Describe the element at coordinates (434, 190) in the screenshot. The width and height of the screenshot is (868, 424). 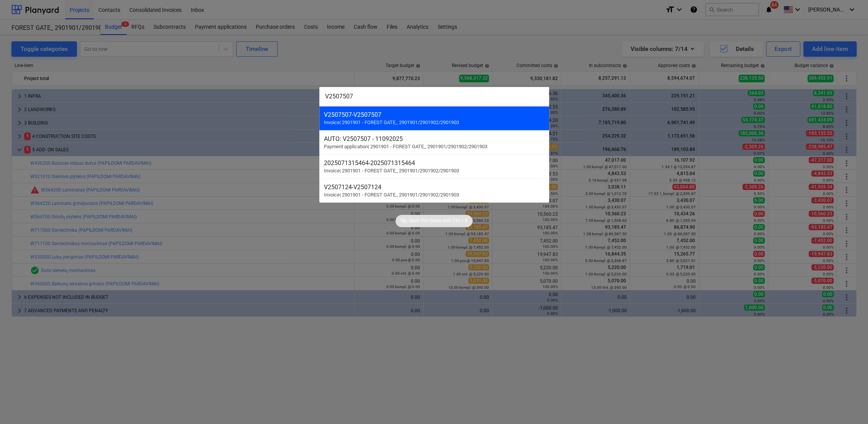
I see `div: V2507124-V2507124Invoice| 2901901 - FOREST GATE_ 2901901/2901902/2901903` at that location.